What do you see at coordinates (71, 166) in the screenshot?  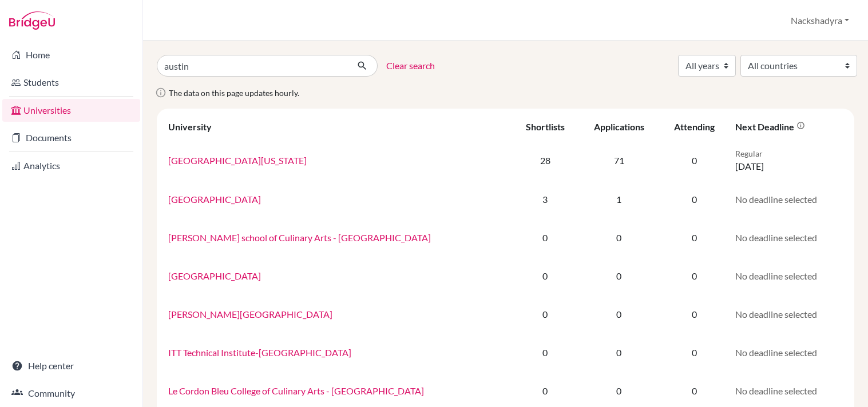 I see `a: Analytics` at bounding box center [71, 166].